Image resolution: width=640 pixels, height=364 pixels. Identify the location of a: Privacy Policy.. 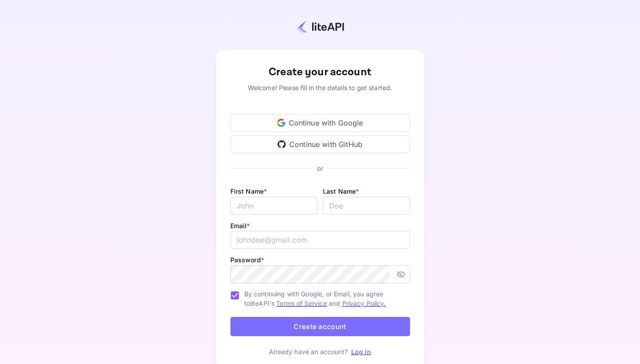
(363, 303).